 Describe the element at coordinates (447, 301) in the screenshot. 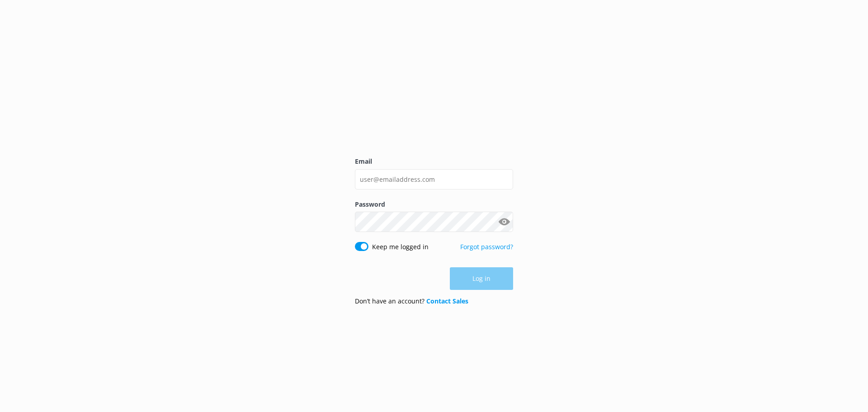

I see `a: Contact Sales` at that location.